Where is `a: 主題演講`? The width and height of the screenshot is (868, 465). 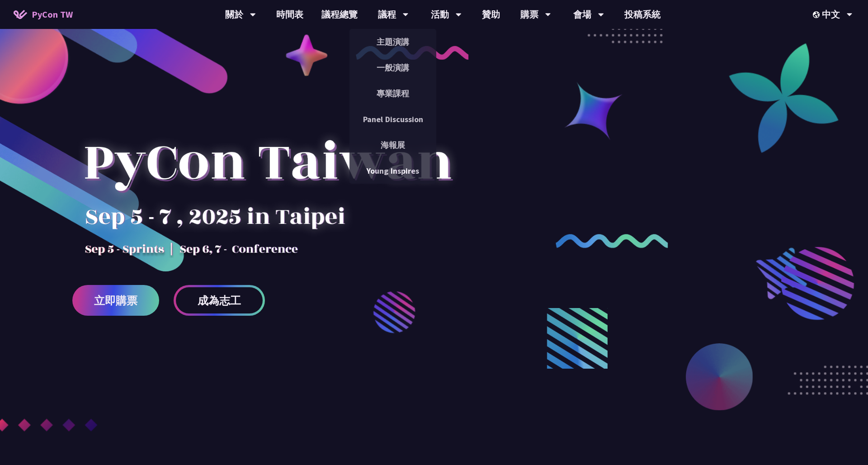 a: 主題演講 is located at coordinates (393, 42).